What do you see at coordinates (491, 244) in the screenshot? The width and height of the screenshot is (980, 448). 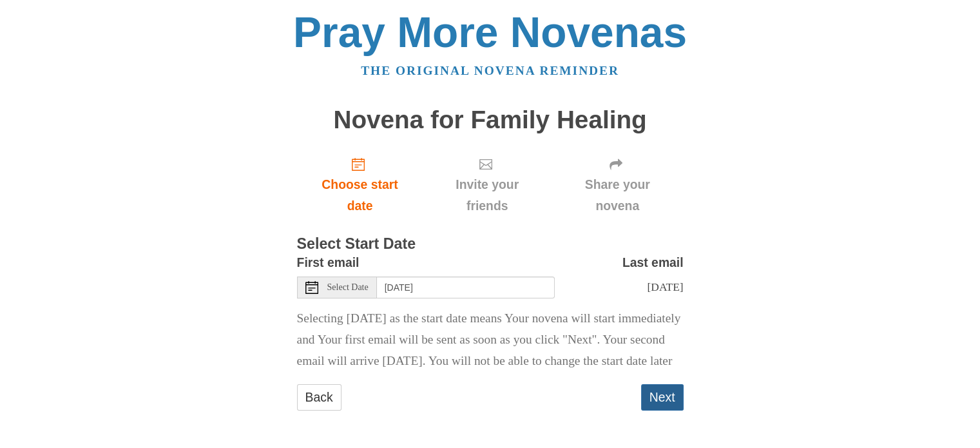 I see `h3: Select Start Date` at bounding box center [491, 244].